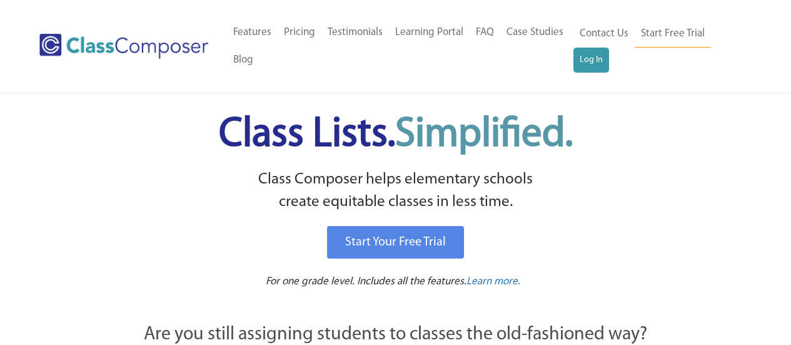  I want to click on a: Learn more., so click(494, 282).